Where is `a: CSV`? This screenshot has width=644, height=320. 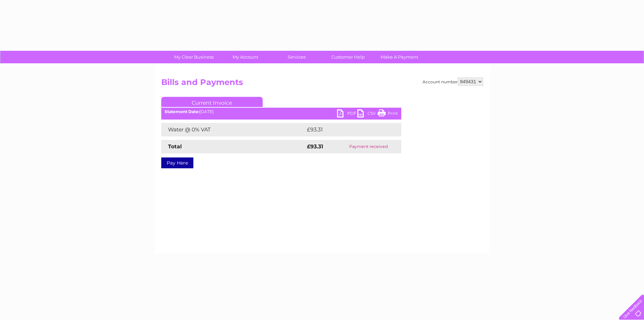
a: CSV is located at coordinates (368, 114).